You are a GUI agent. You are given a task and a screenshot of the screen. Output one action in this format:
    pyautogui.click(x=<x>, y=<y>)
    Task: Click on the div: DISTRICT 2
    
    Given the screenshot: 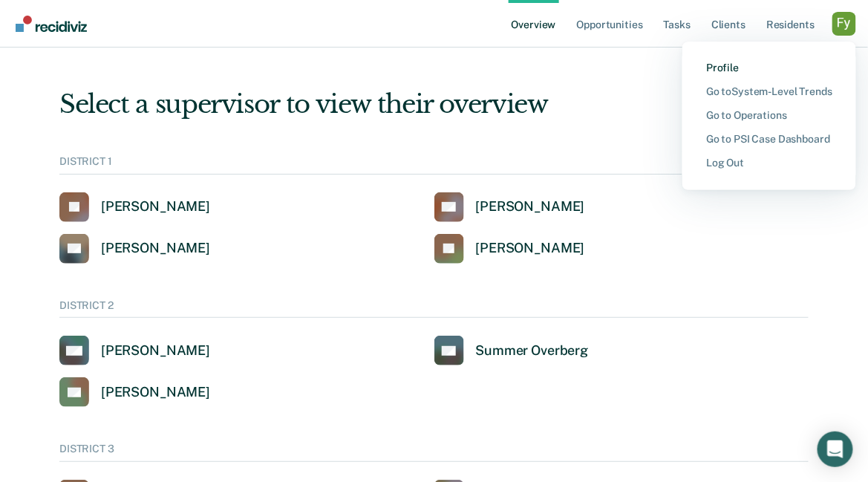 What is the action you would take?
    pyautogui.click(x=434, y=309)
    